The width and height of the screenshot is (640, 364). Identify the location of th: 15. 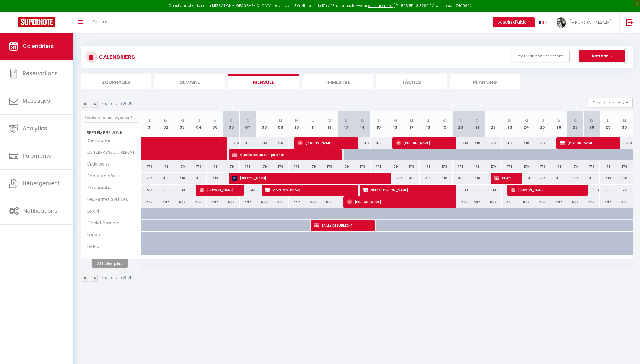
(379, 123).